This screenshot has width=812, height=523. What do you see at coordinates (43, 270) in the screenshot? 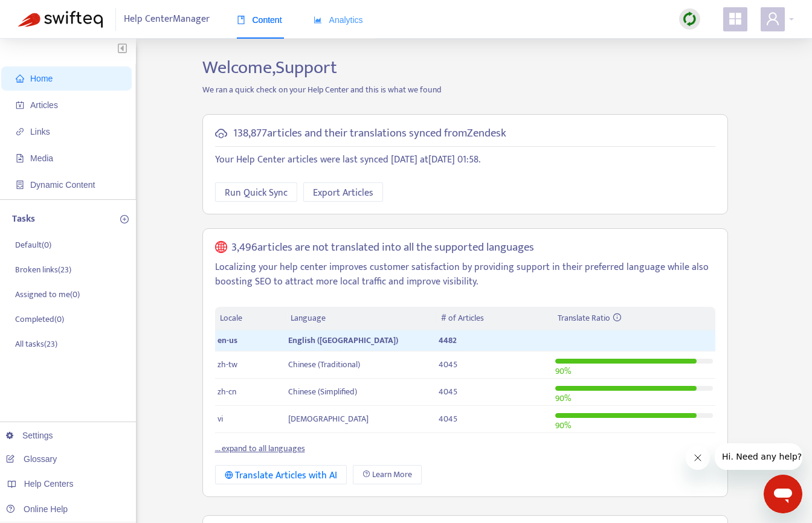
I see `p: Broken links ( 23 )` at bounding box center [43, 270].